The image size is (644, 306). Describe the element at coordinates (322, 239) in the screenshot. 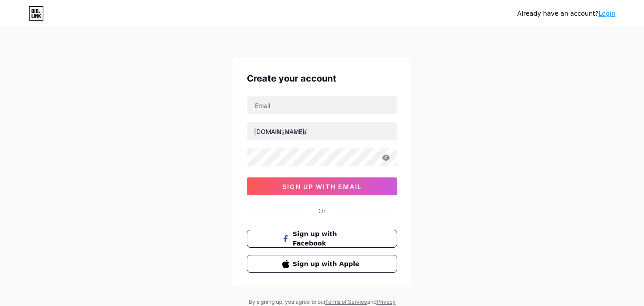

I see `a: Sign up with Facebook` at that location.